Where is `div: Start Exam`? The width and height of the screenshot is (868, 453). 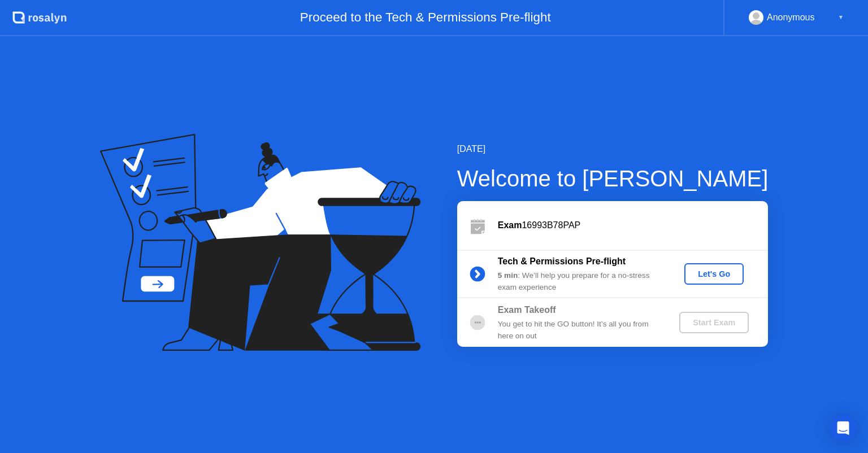 div: Start Exam is located at coordinates (713, 322).